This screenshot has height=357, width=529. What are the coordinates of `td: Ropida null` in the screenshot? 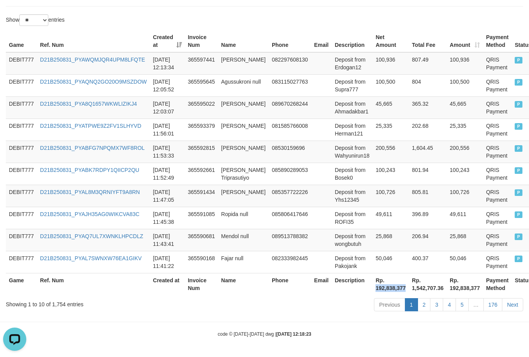 It's located at (243, 217).